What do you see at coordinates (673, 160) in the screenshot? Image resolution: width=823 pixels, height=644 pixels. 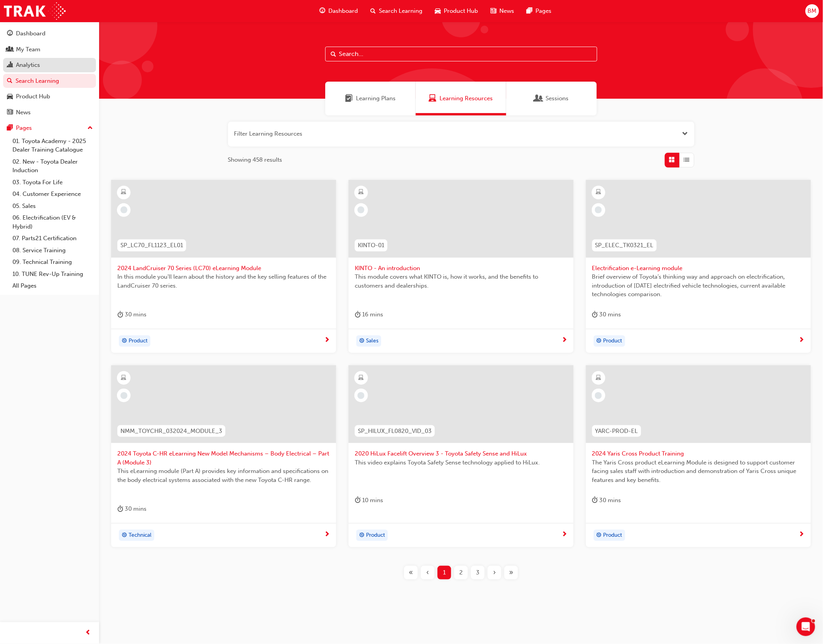 I see `span: Grid` at bounding box center [673, 160].